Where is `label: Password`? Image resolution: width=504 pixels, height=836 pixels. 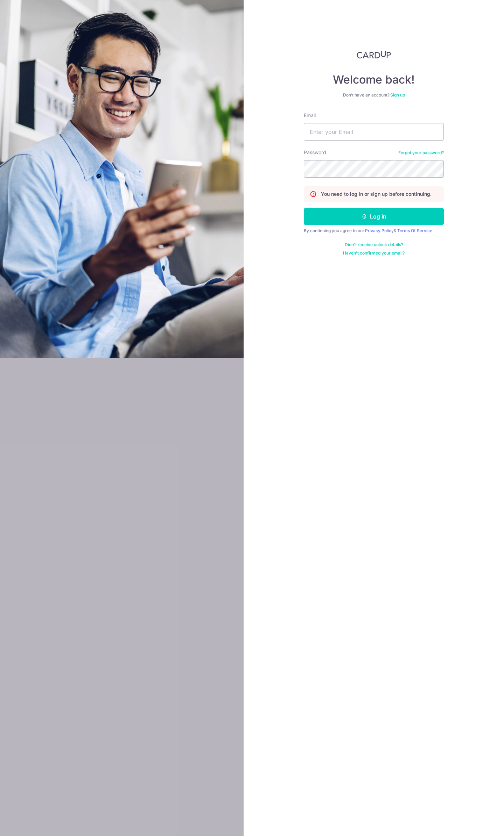 label: Password is located at coordinates (315, 152).